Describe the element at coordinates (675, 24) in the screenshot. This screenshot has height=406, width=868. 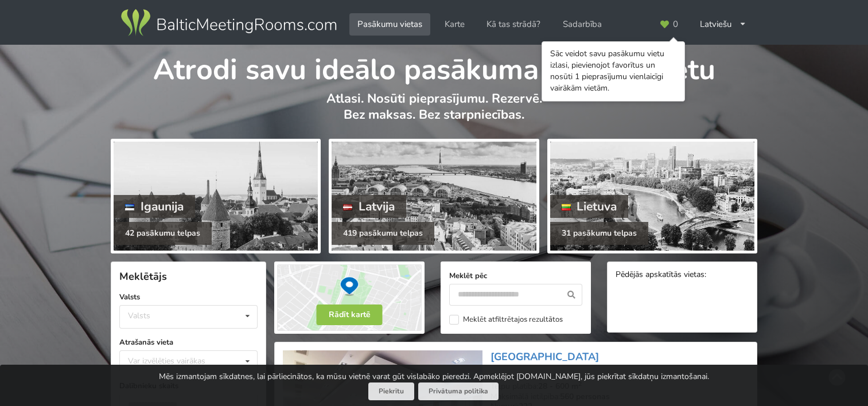
I see `span: 0` at that location.